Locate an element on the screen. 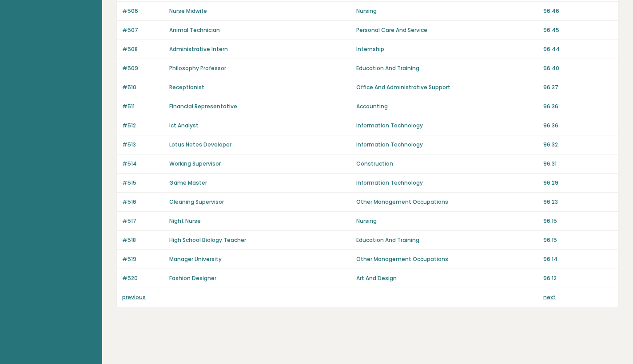 The image size is (633, 364). p: Office And Administrative Support is located at coordinates (447, 88).